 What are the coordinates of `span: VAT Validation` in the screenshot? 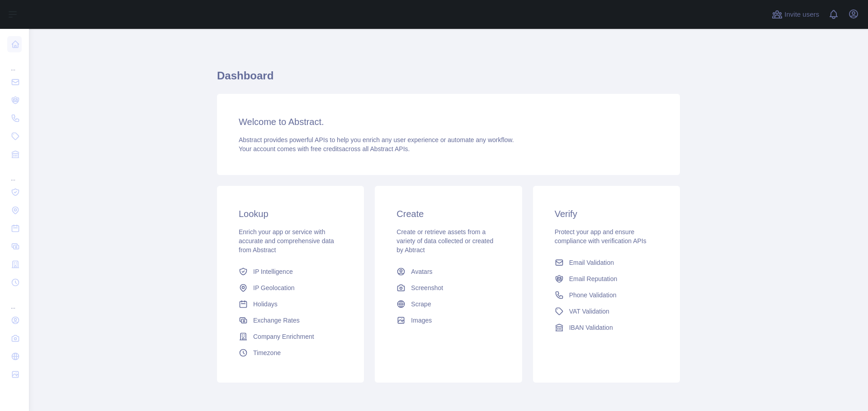 It's located at (589, 312).